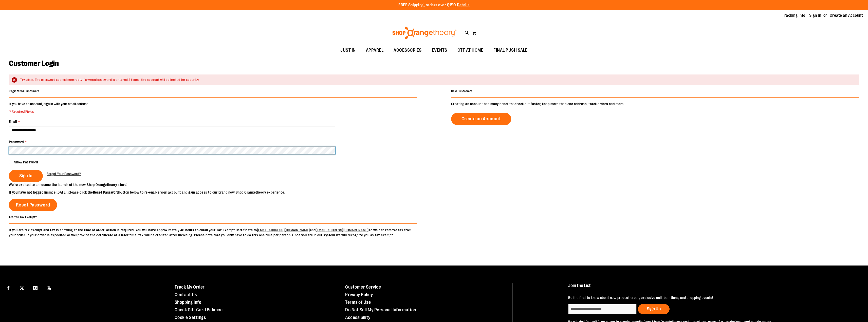  I want to click on a: EVENTS, so click(440, 50).